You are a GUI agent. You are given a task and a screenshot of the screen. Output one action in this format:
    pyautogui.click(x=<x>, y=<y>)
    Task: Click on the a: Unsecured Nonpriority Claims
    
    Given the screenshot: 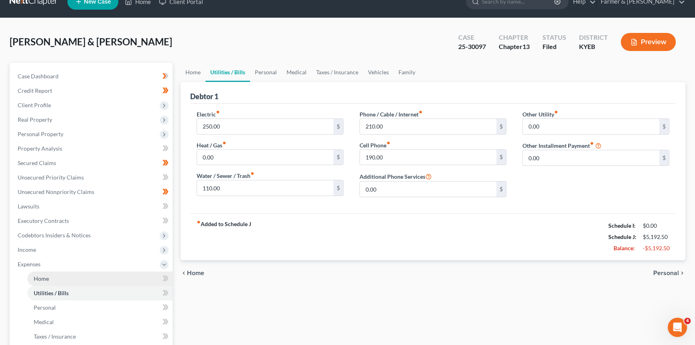 What is the action you would take?
    pyautogui.click(x=92, y=192)
    